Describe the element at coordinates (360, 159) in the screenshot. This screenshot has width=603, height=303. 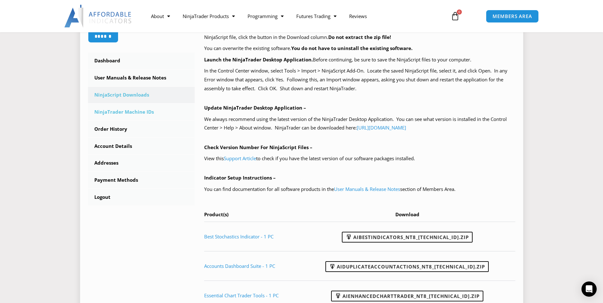
I see `p: View this to check if you have the latest version of our software packages installed.` at that location.